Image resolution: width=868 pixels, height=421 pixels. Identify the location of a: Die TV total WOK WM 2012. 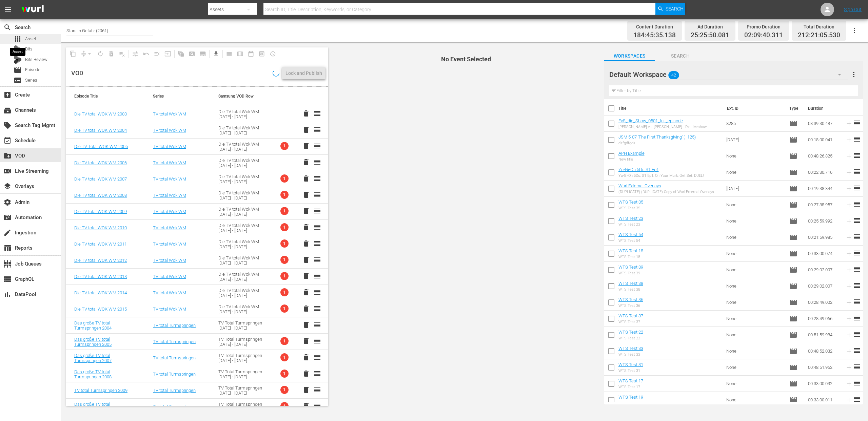
(100, 260).